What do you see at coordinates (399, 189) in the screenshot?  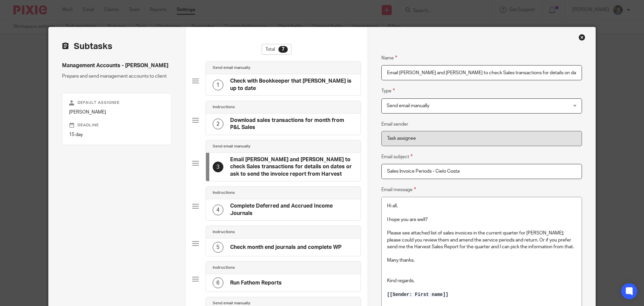 I see `label: Email message` at bounding box center [399, 189].